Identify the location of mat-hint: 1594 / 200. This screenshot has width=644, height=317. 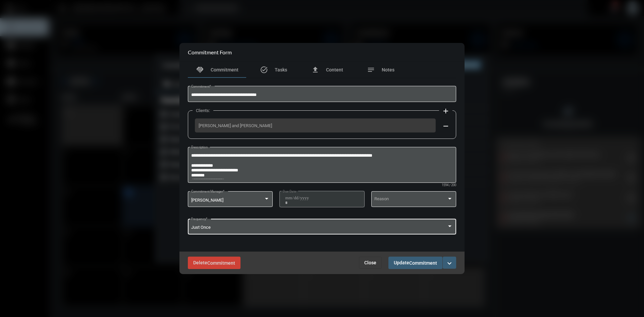
(449, 185).